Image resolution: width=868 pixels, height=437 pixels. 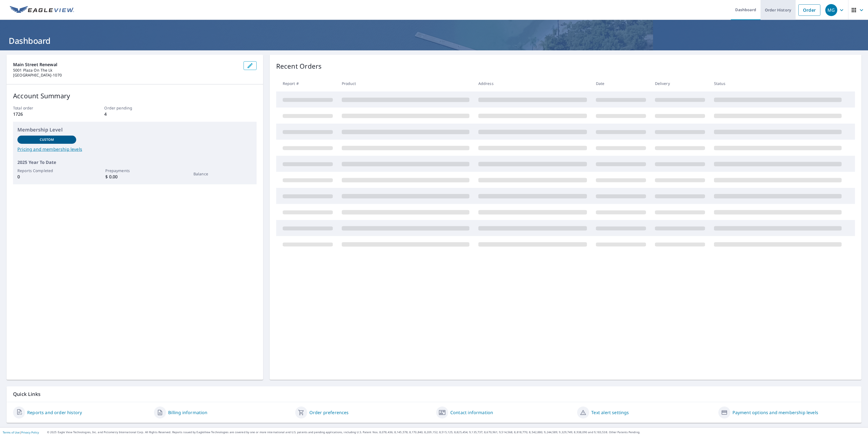 I want to click on a: Order, so click(x=809, y=10).